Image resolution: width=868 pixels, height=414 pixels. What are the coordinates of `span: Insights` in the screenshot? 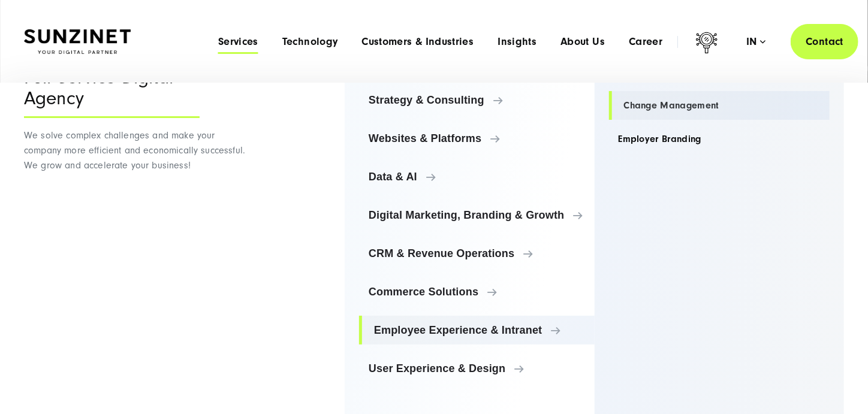 It's located at (516, 42).